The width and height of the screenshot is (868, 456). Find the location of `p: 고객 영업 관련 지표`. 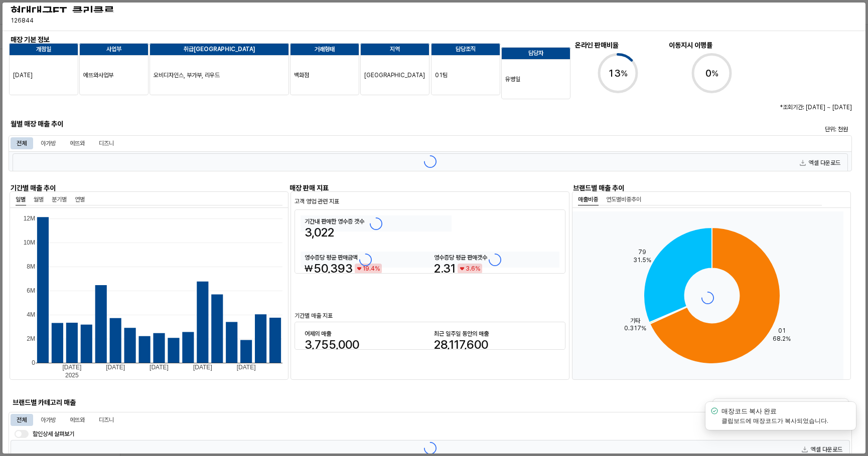

p: 고객 영업 관련 지표 is located at coordinates (371, 202).